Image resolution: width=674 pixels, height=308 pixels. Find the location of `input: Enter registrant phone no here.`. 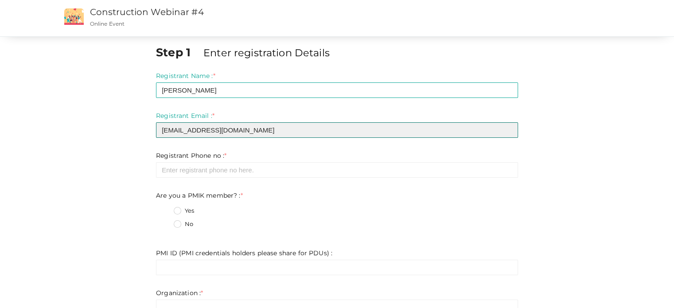

input: Enter registrant phone no here. is located at coordinates (337, 170).